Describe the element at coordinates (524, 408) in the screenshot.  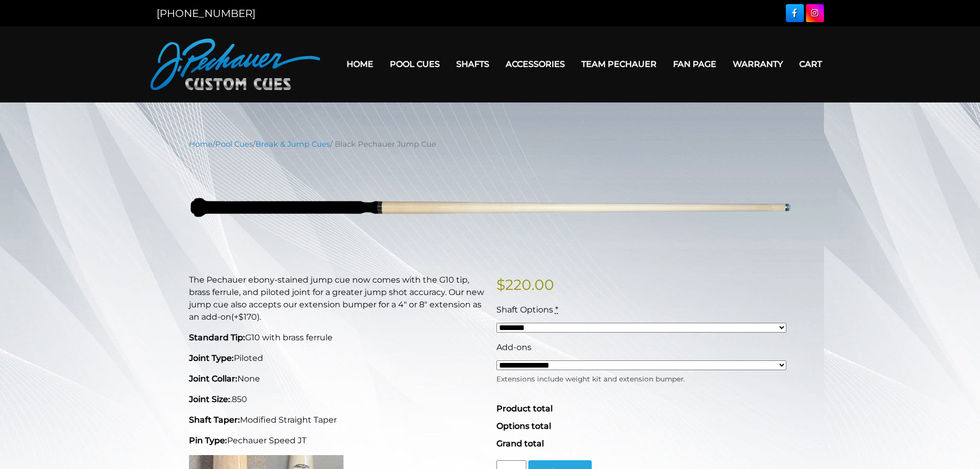
I see `span: Product total` at that location.